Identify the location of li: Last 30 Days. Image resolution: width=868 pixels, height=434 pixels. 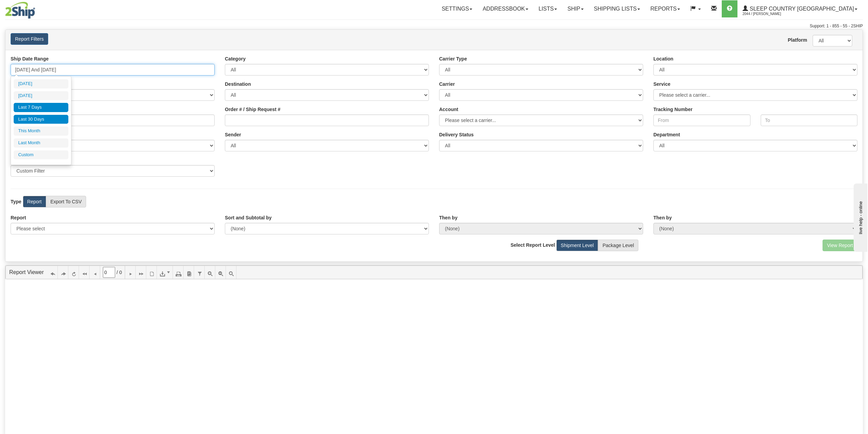
(41, 119).